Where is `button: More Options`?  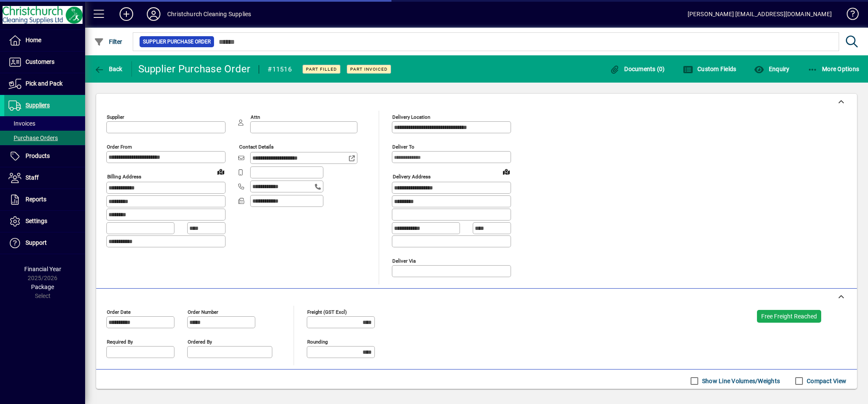 button: More Options is located at coordinates (834, 69).